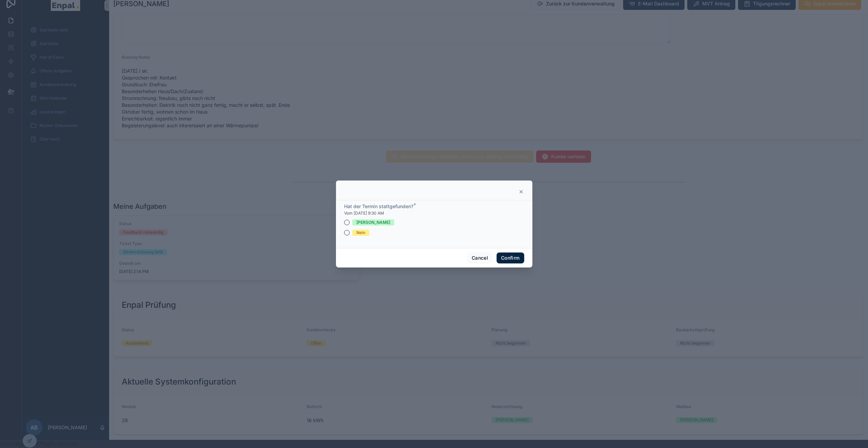 The width and height of the screenshot is (868, 448). What do you see at coordinates (361, 233) in the screenshot?
I see `div: Nein` at bounding box center [361, 233].